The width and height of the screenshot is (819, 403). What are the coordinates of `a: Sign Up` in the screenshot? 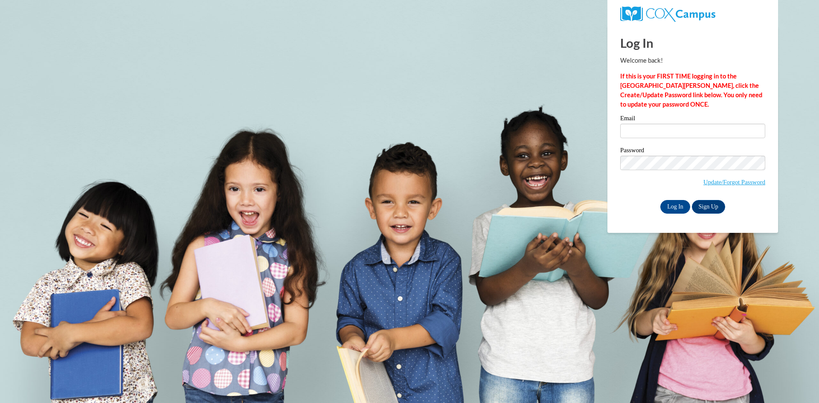 It's located at (709, 207).